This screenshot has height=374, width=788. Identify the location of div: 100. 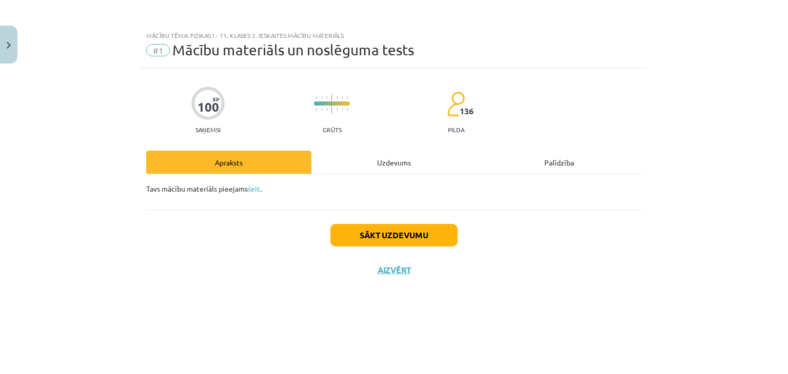
(208, 107).